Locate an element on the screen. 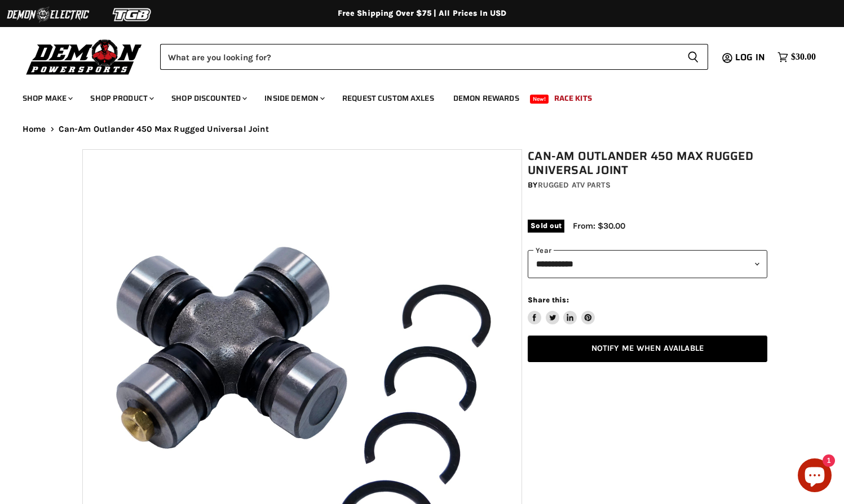  span: From: $30.00 is located at coordinates (598, 226).